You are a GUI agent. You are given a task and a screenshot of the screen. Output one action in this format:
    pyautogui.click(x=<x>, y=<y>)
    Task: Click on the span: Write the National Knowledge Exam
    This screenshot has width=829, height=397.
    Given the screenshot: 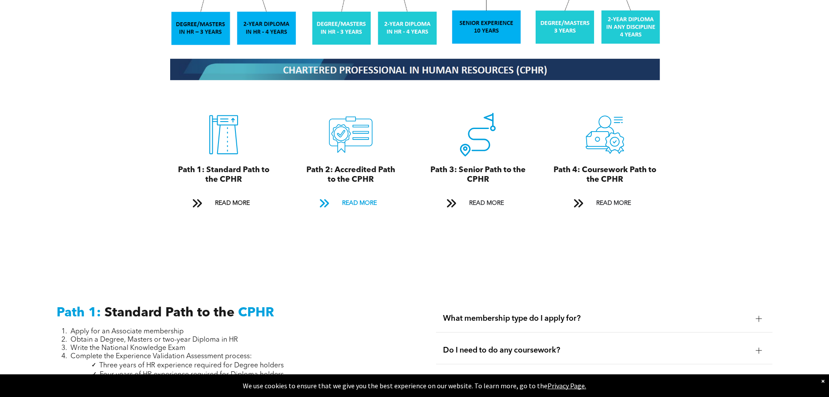 What is the action you would take?
    pyautogui.click(x=128, y=348)
    